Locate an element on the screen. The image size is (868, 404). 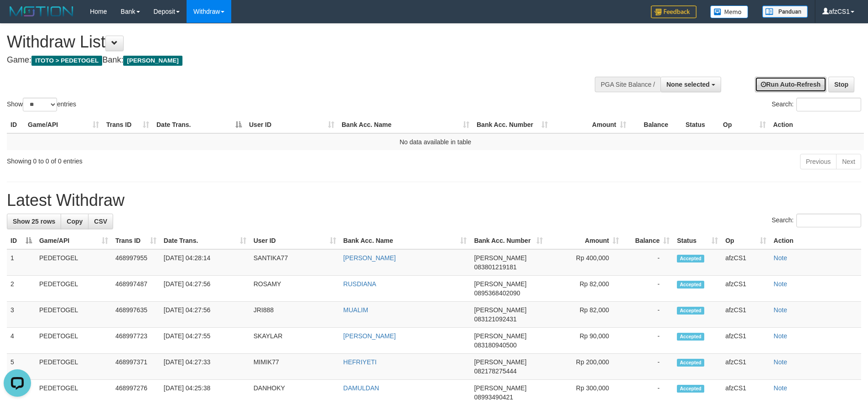
span: None selected is located at coordinates (688, 85).